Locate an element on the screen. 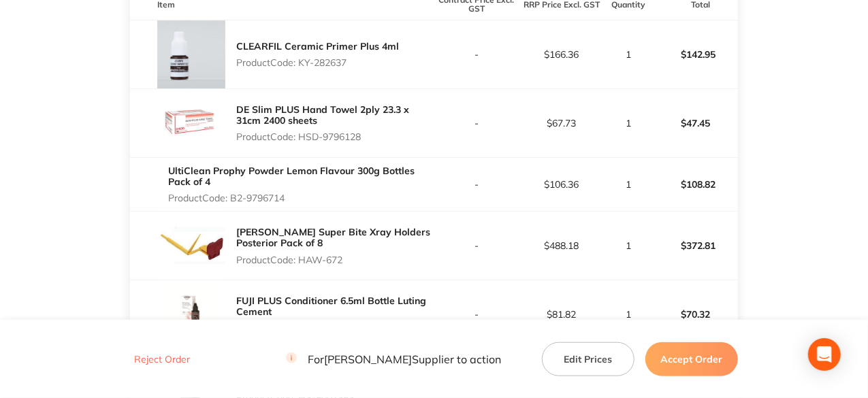 This screenshot has width=868, height=398. button: Reject Order is located at coordinates (162, 359).